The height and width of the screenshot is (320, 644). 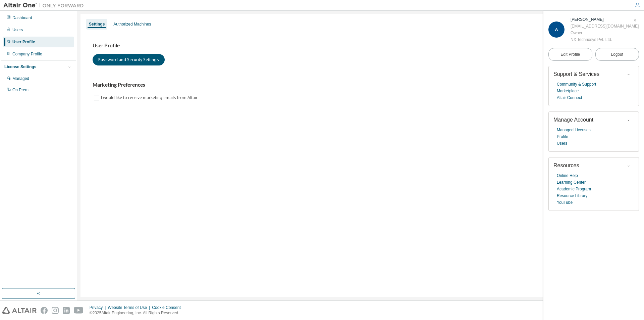 I want to click on div: On Prem, so click(x=20, y=90).